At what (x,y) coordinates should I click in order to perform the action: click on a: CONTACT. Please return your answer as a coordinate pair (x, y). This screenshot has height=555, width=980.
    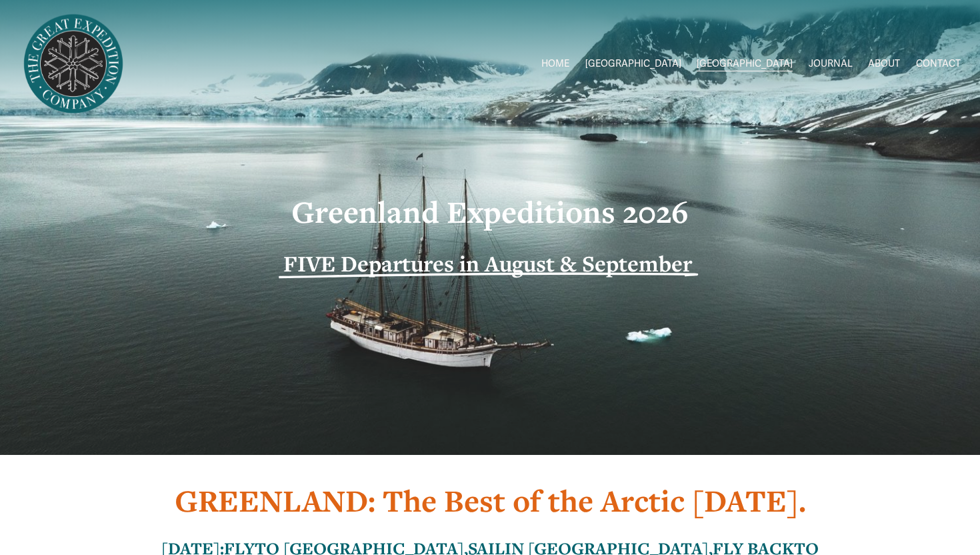
    Looking at the image, I should click on (939, 63).